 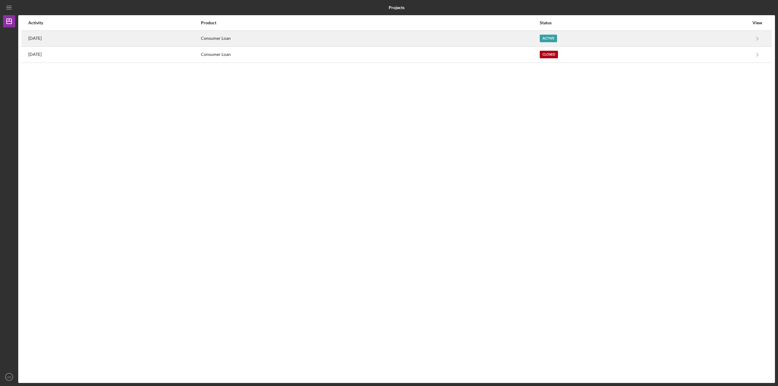 What do you see at coordinates (9, 377) in the screenshot?
I see `button: AD` at bounding box center [9, 377].